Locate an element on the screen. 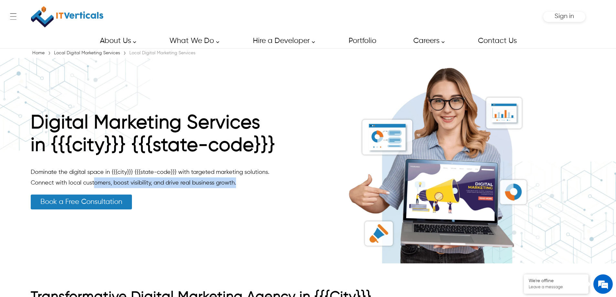  span: Sign in is located at coordinates (564, 16).